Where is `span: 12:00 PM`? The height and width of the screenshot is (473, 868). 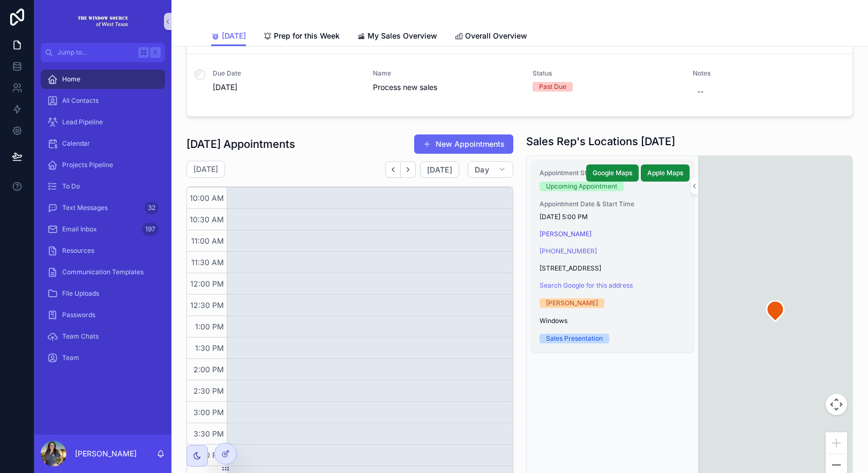 span: 12:00 PM is located at coordinates (207, 284).